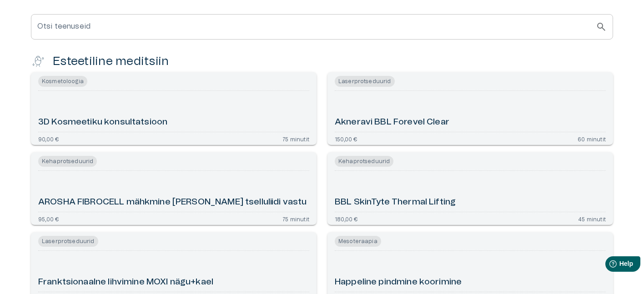 The width and height of the screenshot is (644, 294). Describe the element at coordinates (346, 138) in the screenshot. I see `p: 150,00 €` at that location.